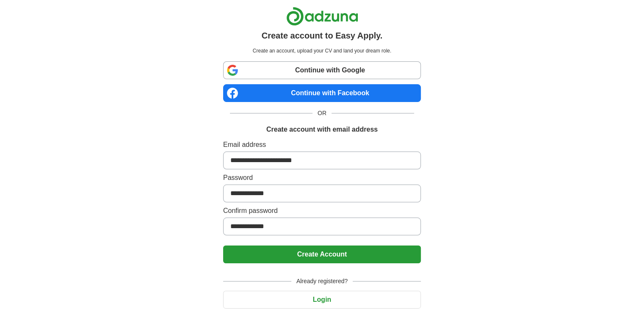  Describe the element at coordinates (322, 210) in the screenshot. I see `label: Confirm password` at that location.